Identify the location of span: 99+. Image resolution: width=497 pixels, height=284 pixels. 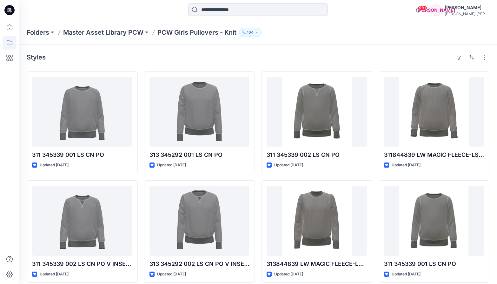
(423, 8).